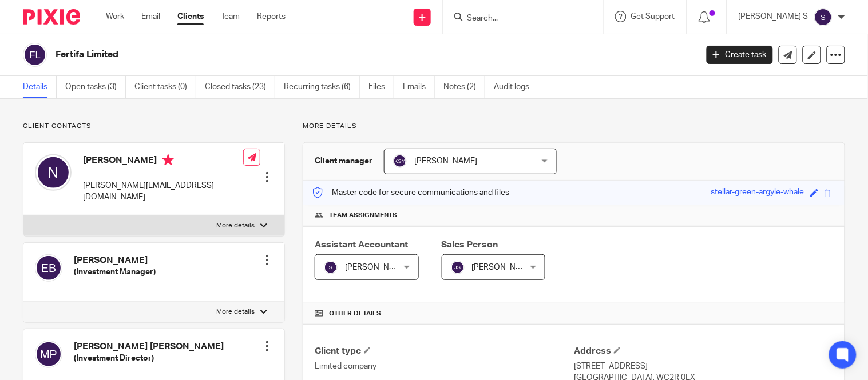 Image resolution: width=868 pixels, height=380 pixels. Describe the element at coordinates (419, 87) in the screenshot. I see `a: Emails` at that location.